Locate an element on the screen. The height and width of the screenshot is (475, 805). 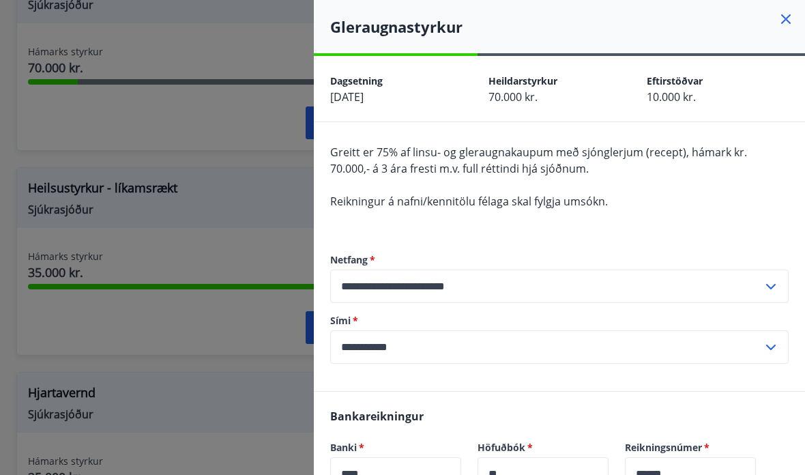
label: Netfang is located at coordinates (559, 260).